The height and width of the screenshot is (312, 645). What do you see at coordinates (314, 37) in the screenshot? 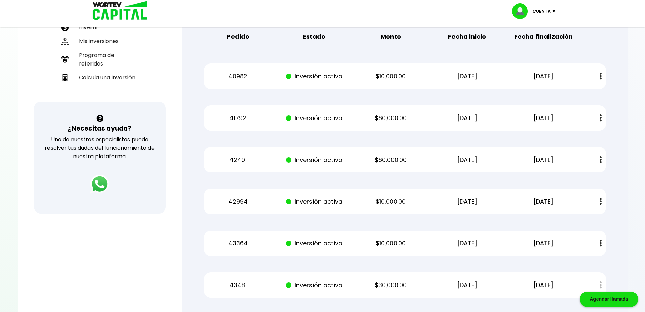
I see `b: Estado` at bounding box center [314, 37].